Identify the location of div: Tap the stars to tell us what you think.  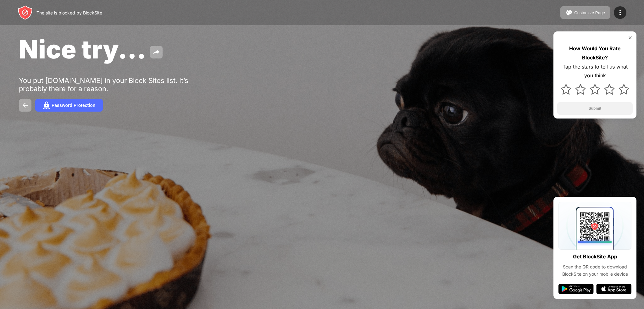
(595, 71).